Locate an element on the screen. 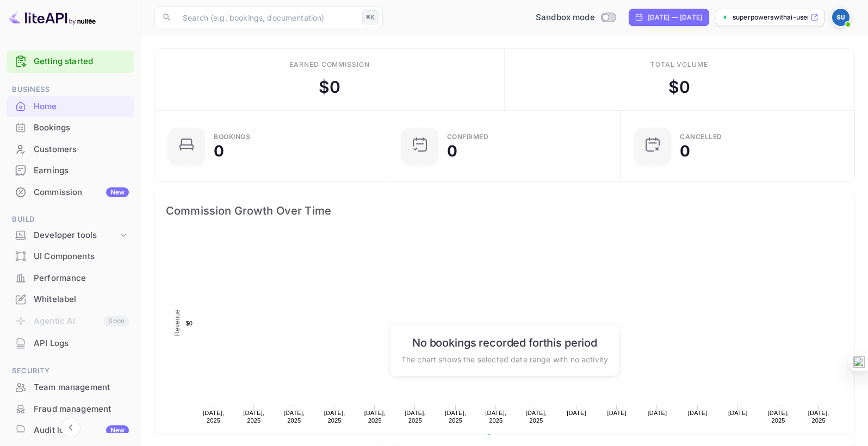 This screenshot has width=868, height=446. button: Collapse navigation is located at coordinates (71, 428).